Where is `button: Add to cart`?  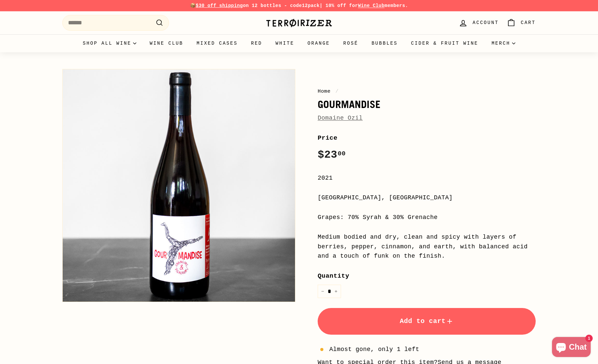
button: Add to cart is located at coordinates (427, 321).